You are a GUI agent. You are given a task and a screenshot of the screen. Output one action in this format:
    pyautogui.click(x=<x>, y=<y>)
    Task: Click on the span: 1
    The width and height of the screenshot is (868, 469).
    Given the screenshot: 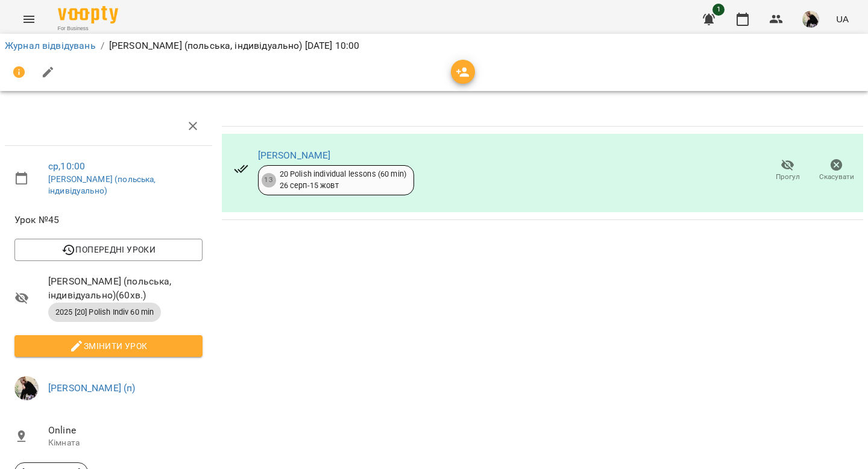 What is the action you would take?
    pyautogui.click(x=719, y=9)
    